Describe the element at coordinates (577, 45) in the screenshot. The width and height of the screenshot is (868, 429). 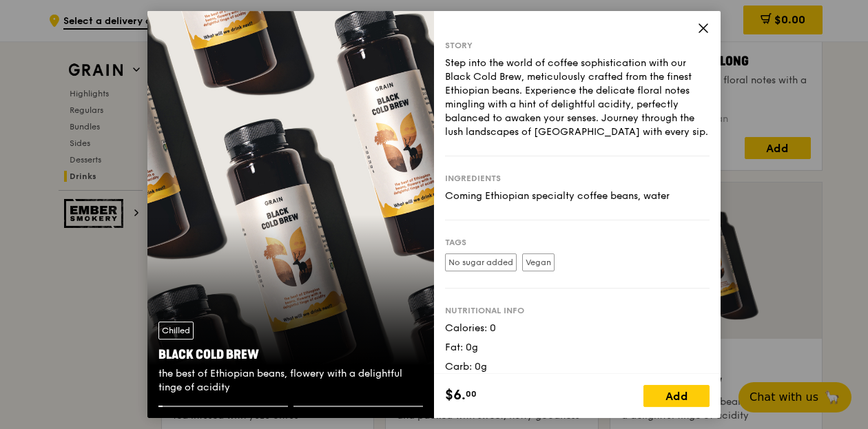
I see `div: Story` at that location.